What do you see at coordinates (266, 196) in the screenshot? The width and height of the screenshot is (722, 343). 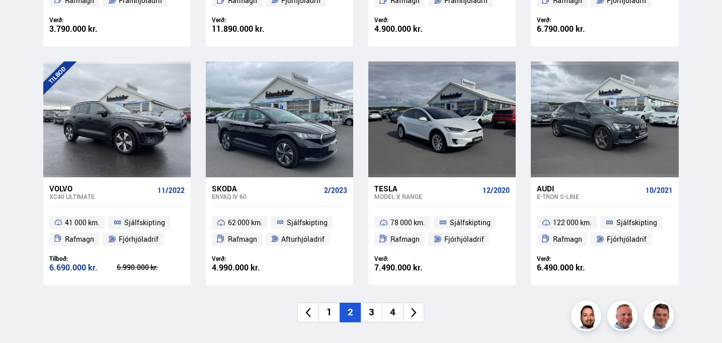 I see `div: Enyaq iV 60` at bounding box center [266, 196].